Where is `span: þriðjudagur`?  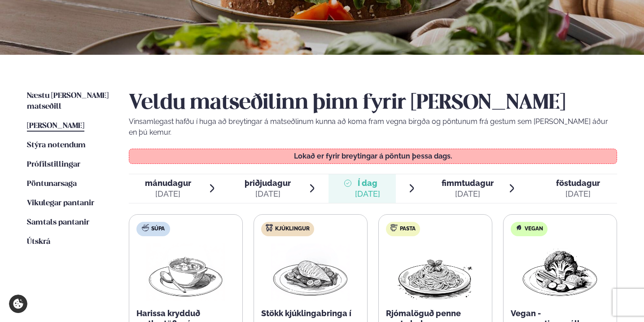
span: þriðjudagur is located at coordinates (267, 183).